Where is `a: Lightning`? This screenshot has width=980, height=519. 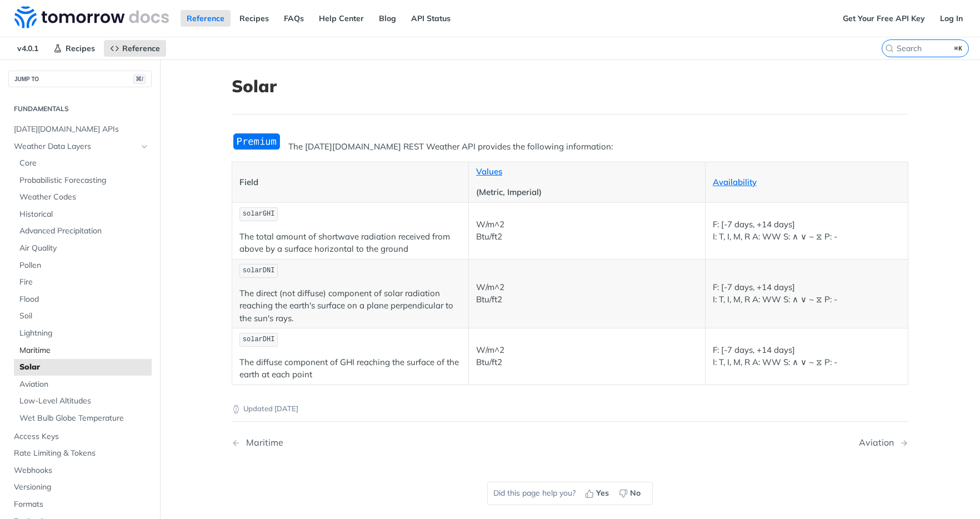
a: Lightning is located at coordinates (83, 333).